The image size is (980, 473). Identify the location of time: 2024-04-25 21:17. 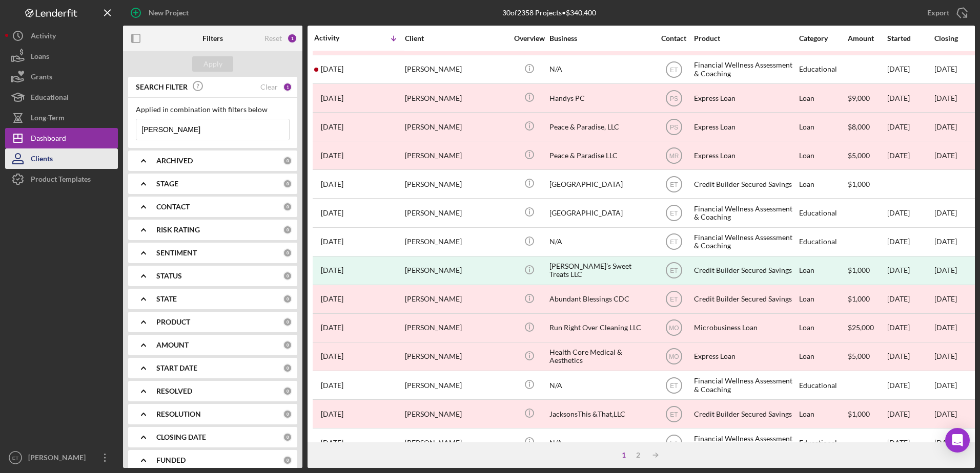
(332, 414).